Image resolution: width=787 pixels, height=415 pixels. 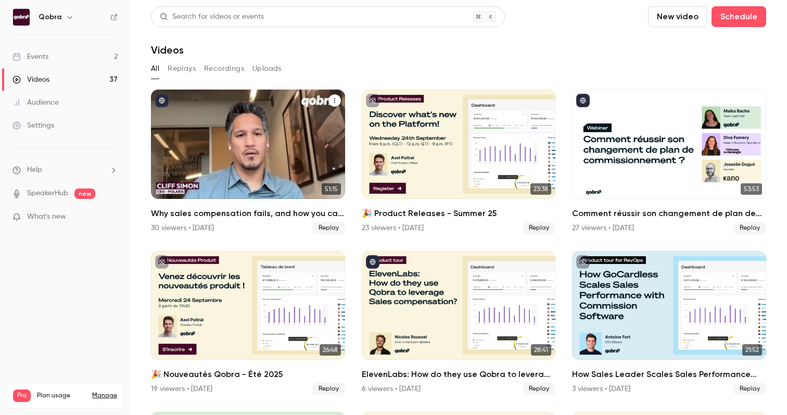 What do you see at coordinates (35, 103) in the screenshot?
I see `div: Audience` at bounding box center [35, 103].